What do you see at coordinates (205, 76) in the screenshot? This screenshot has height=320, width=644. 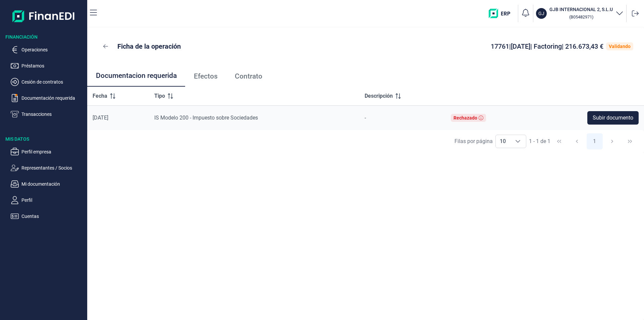 I see `span: Efectos` at bounding box center [205, 76].